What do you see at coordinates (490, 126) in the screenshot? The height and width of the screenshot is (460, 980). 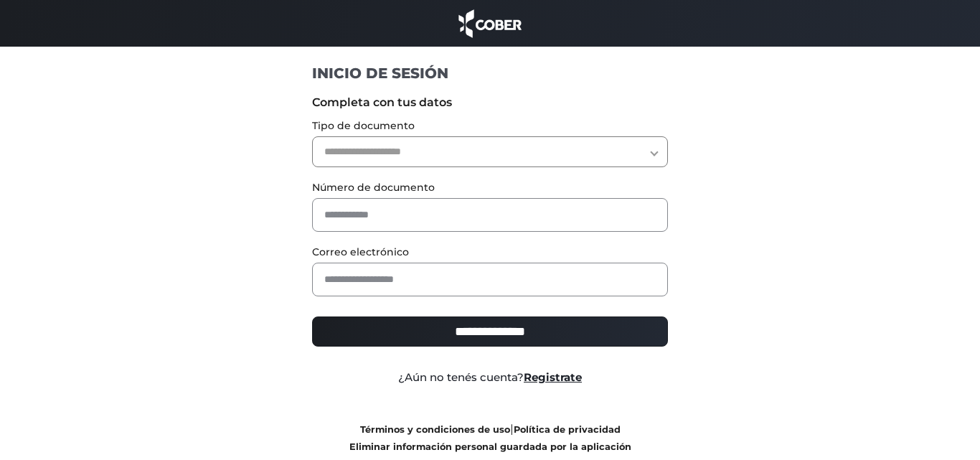 I see `label: Tipo de documento` at bounding box center [490, 126].